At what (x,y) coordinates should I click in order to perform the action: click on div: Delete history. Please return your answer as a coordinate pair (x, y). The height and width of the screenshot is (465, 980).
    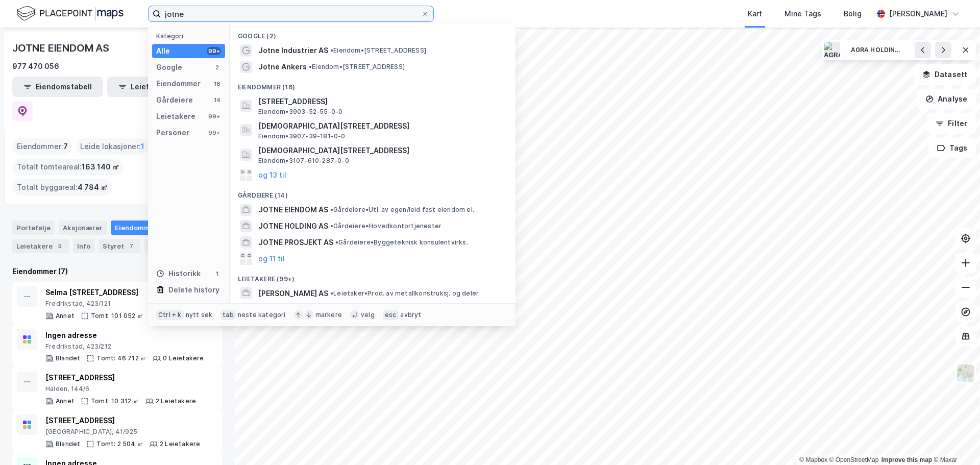
    Looking at the image, I should click on (194, 290).